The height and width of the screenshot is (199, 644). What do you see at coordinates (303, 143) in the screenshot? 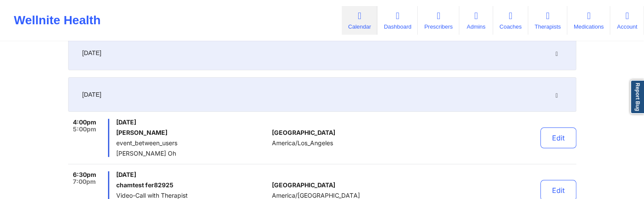
I see `span: America/Los_Angeles` at bounding box center [303, 143].